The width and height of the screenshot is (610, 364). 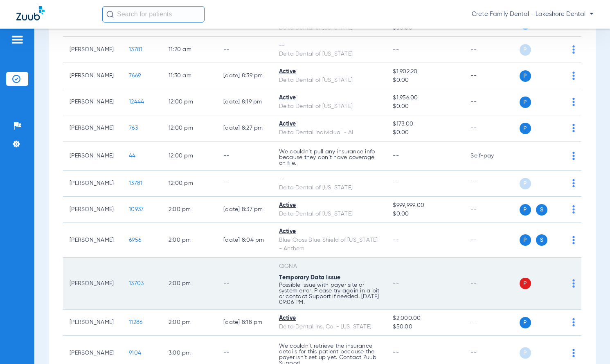 What do you see at coordinates (426, 98) in the screenshot?
I see `span: $1,956.00` at bounding box center [426, 98].